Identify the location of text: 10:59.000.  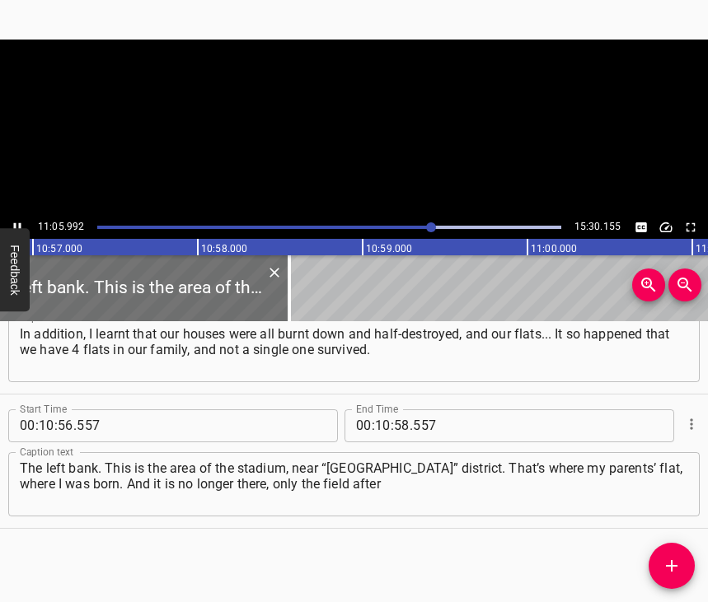
(389, 249).